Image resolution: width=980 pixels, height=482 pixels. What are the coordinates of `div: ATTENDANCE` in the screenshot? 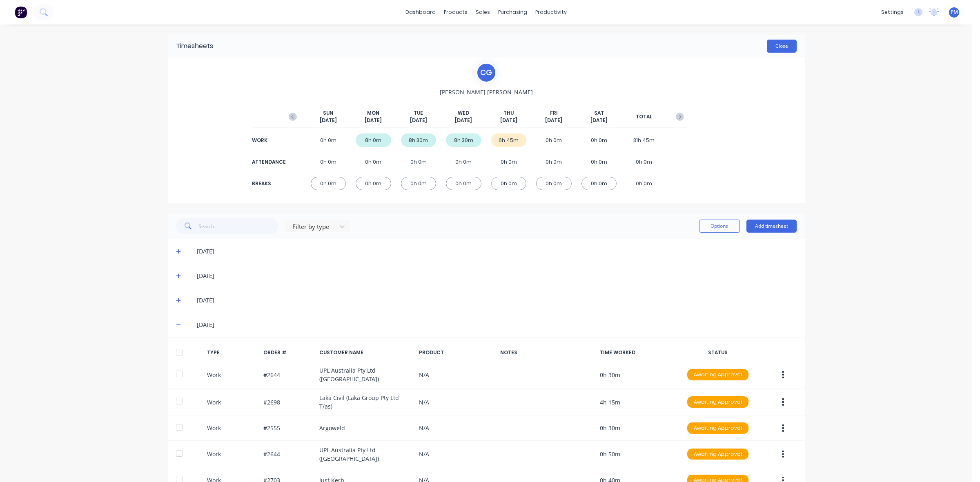 It's located at (269, 162).